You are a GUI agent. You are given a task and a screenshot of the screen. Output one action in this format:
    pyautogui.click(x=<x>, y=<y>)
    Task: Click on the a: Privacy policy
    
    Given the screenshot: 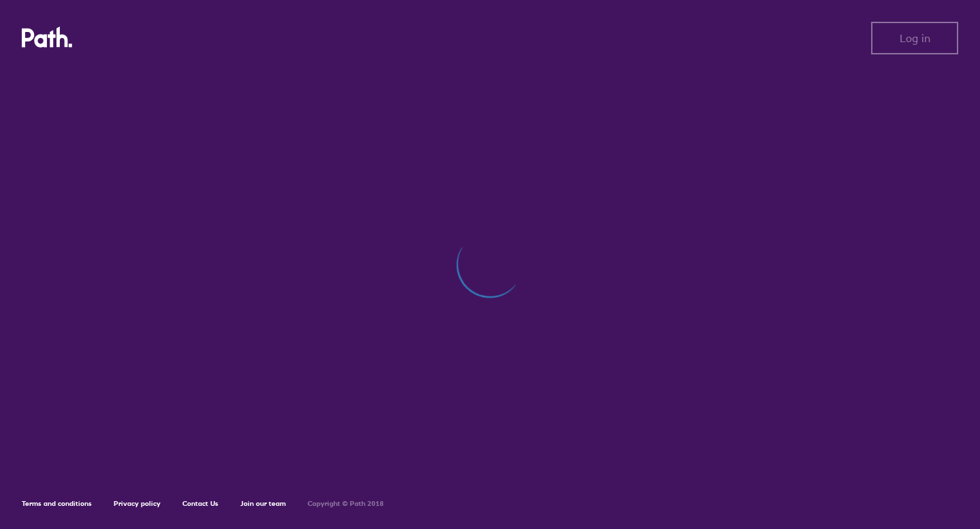 What is the action you would take?
    pyautogui.click(x=137, y=504)
    